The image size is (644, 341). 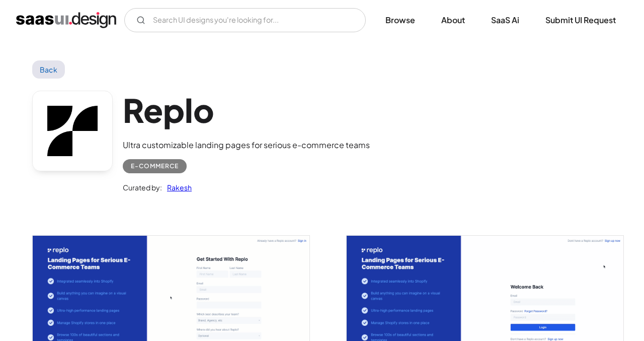 I want to click on form: Email Form, so click(x=245, y=20).